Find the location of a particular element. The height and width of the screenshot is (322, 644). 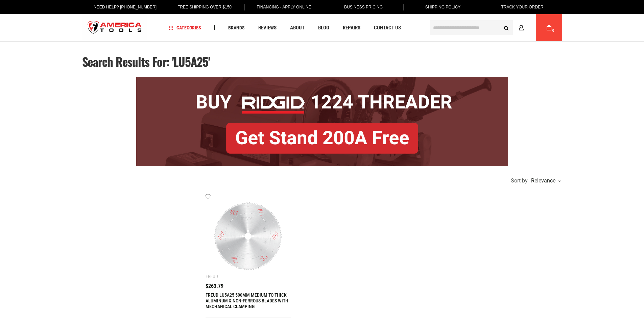

span: Categories is located at coordinates (185, 28).